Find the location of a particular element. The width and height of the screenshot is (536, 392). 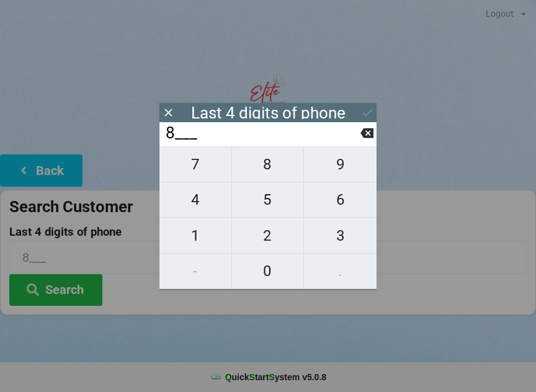

span: 8 is located at coordinates (268, 164).